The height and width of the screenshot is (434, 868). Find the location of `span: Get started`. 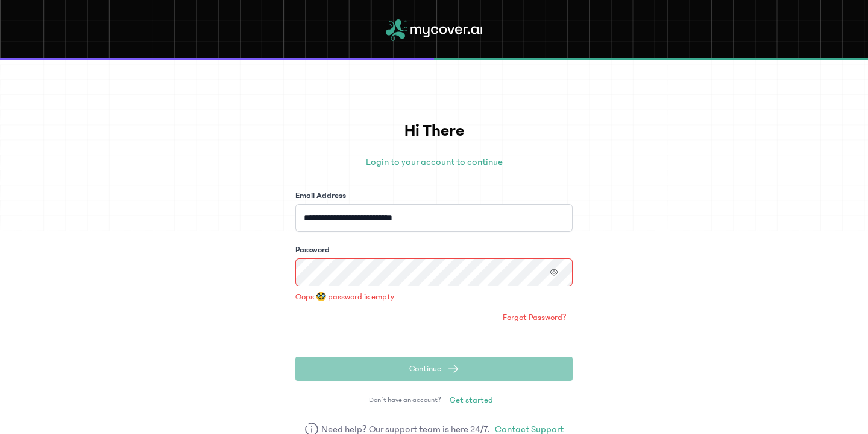

span: Get started is located at coordinates (471, 400).